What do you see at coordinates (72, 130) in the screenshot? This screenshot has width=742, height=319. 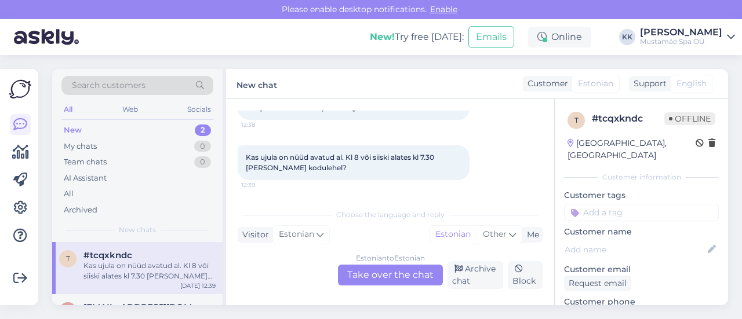 I see `div: New` at bounding box center [72, 130].